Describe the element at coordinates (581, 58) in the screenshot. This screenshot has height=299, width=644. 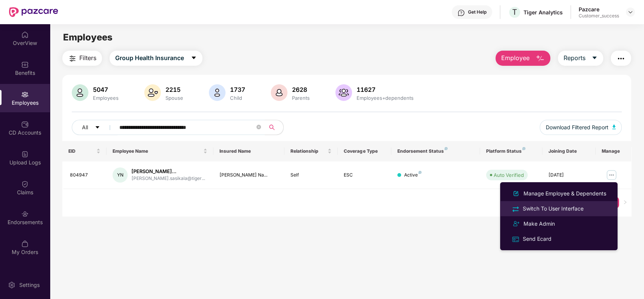
I see `button: Reportscaret-down` at that location.